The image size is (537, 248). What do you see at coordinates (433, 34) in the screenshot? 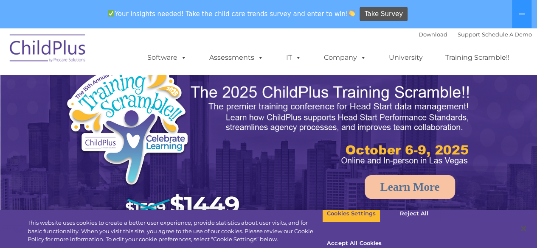
I see `a: Download` at bounding box center [433, 34].